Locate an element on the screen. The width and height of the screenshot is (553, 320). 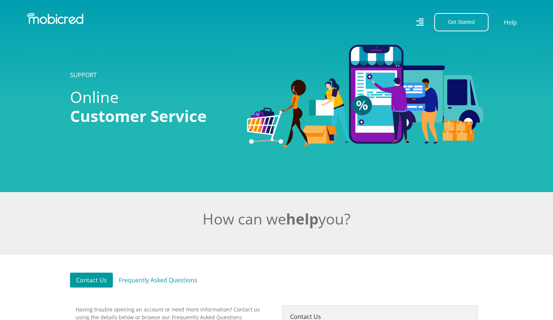
button: Get Started is located at coordinates (462, 22).